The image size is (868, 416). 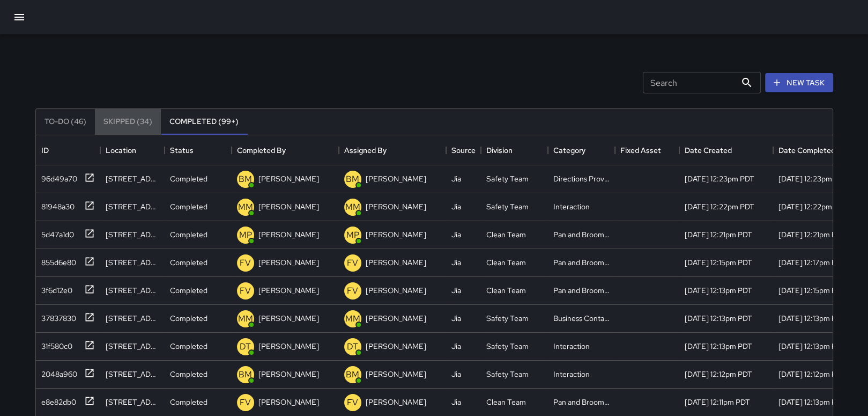 What do you see at coordinates (55, 232) in the screenshot?
I see `div: 5d47a1d0` at bounding box center [55, 232].